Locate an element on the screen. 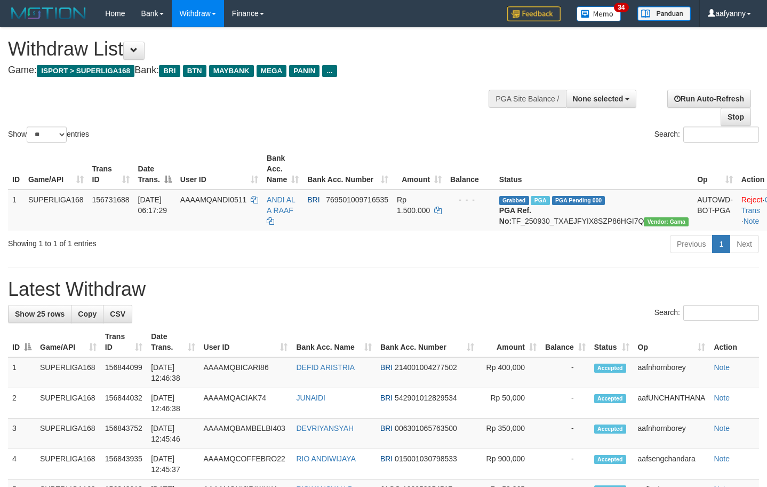 This screenshot has height=487, width=767. img: Button%20Memo.svg is located at coordinates (599, 14).